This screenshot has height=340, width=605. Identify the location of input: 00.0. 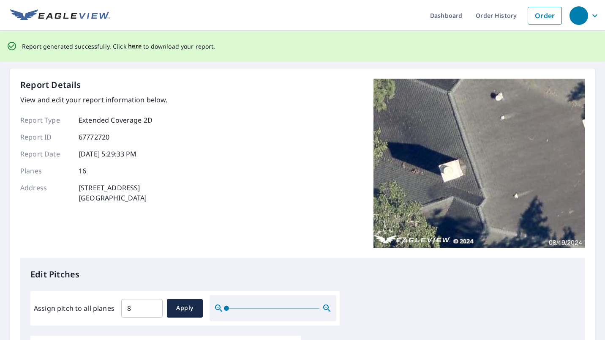
(142, 308).